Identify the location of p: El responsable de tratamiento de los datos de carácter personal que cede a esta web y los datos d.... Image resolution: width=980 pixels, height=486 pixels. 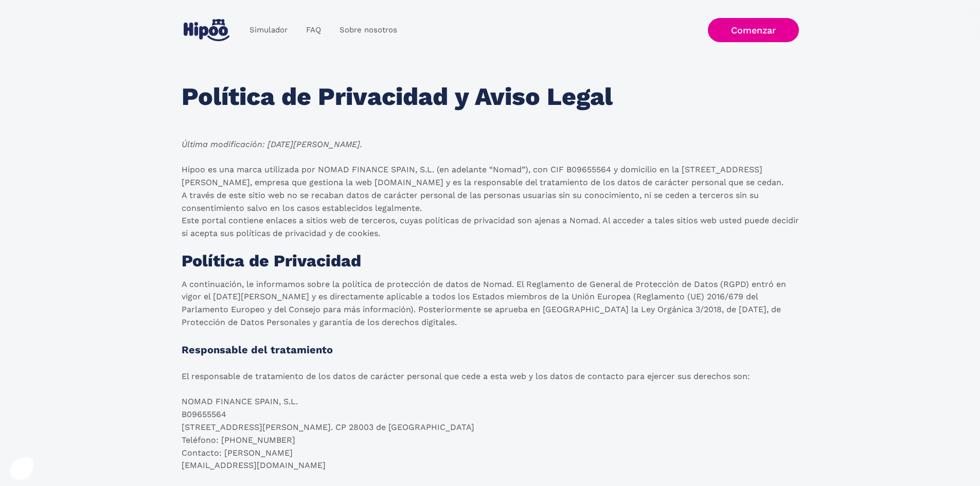
(466, 421).